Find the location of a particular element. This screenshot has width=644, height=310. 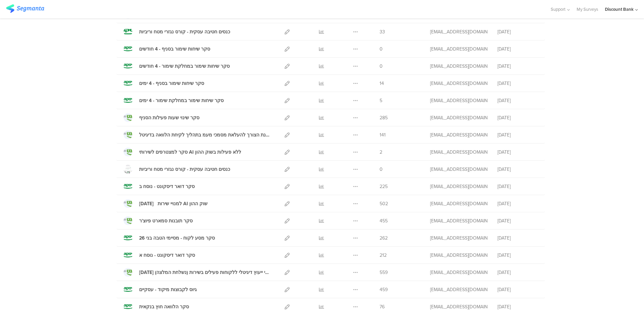

span: 5 is located at coordinates (381, 101).